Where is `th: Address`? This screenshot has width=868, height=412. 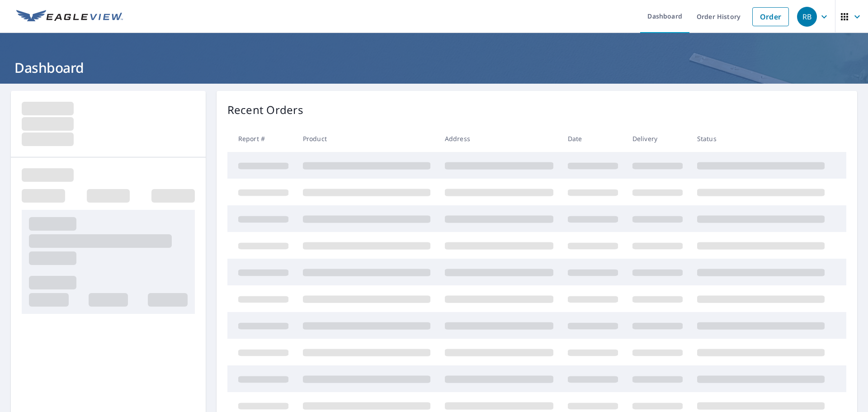
th: Address is located at coordinates (499, 138).